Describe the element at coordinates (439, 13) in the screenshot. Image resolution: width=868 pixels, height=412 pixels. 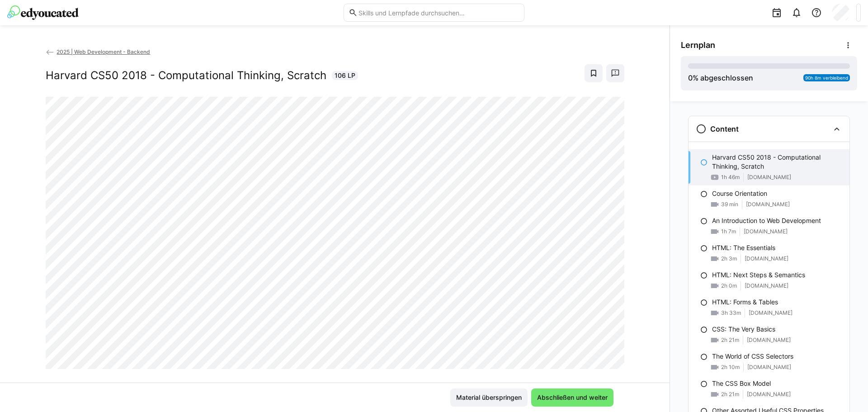
I see `input: Skills und Lernpfade durchsuchen…` at that location.